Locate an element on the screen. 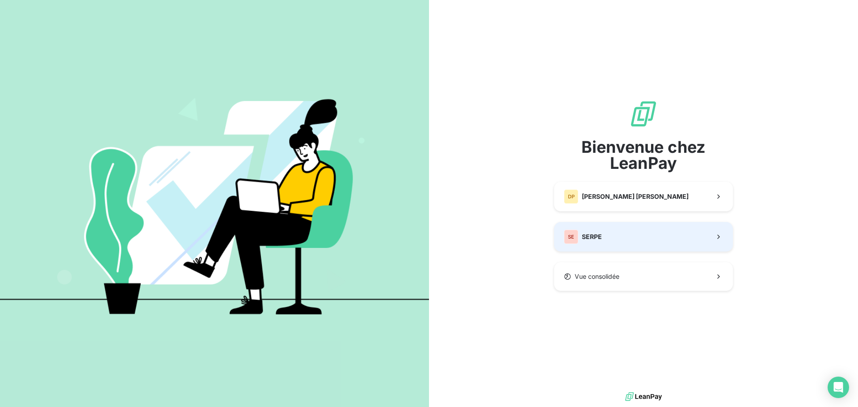 The width and height of the screenshot is (858, 407). span: Bienvenue chez LeanPay is located at coordinates (644, 155).